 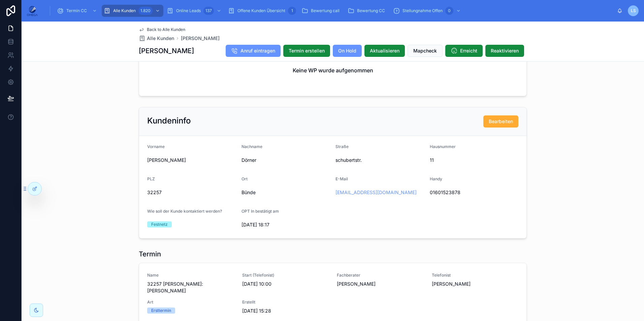 What do you see at coordinates (501, 121) in the screenshot?
I see `button: Bearbeiten` at bounding box center [501, 121].